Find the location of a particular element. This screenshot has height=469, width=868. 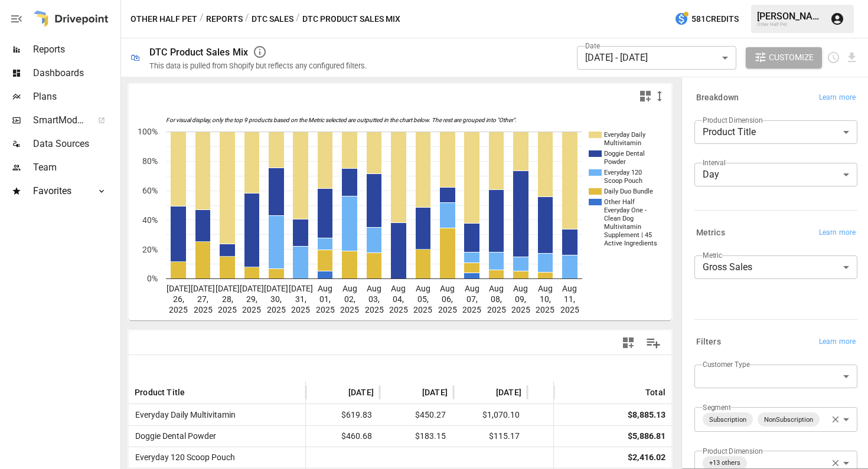

text: 60% is located at coordinates (150, 191).